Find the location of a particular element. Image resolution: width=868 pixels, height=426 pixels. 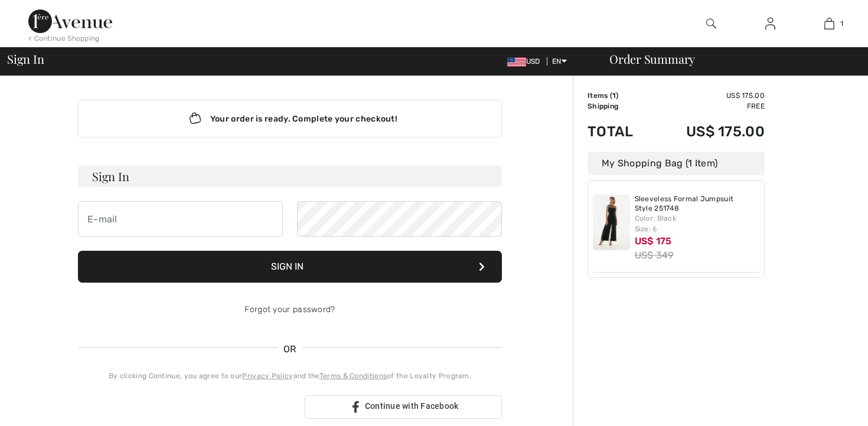

span: Continue with Facebook is located at coordinates (411, 406).